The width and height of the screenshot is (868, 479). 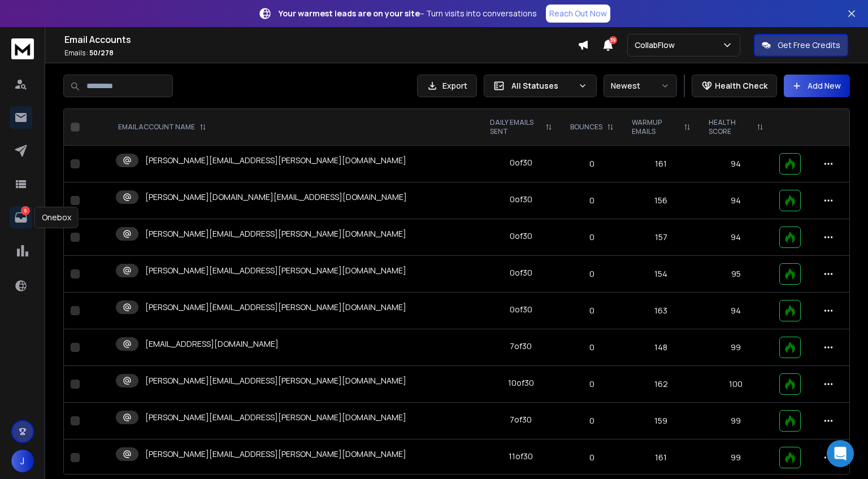 What do you see at coordinates (808, 45) in the screenshot?
I see `p: Get Free Credits` at bounding box center [808, 45].